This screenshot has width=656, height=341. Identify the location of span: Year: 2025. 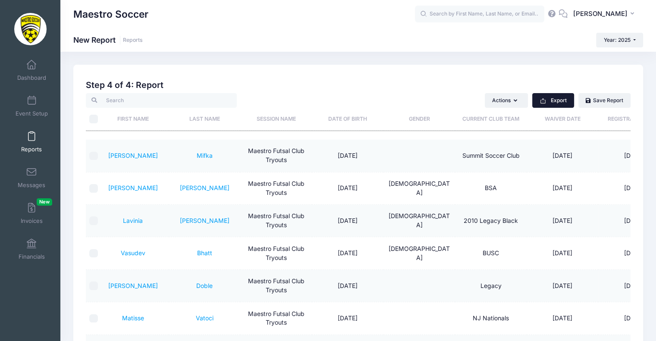
(617, 40).